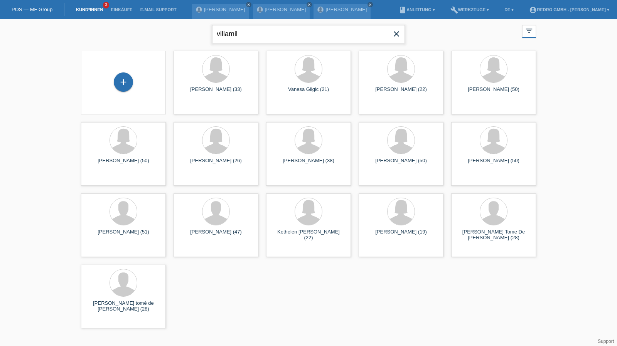 This screenshot has width=617, height=346. I want to click on a: POS — MF Group, so click(32, 9).